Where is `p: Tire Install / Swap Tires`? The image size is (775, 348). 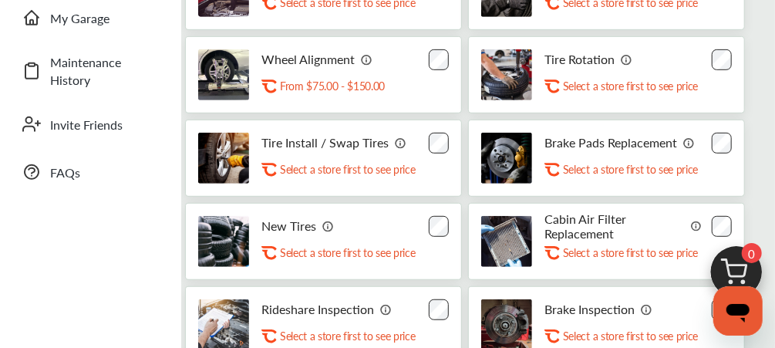 p: Tire Install / Swap Tires is located at coordinates (325, 142).